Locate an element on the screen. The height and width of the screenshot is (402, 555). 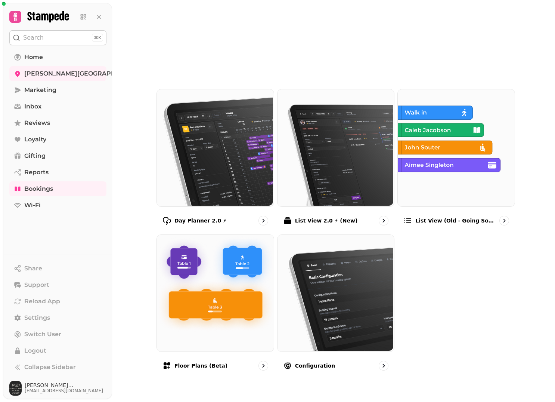
span: Support is located at coordinates (37, 285).